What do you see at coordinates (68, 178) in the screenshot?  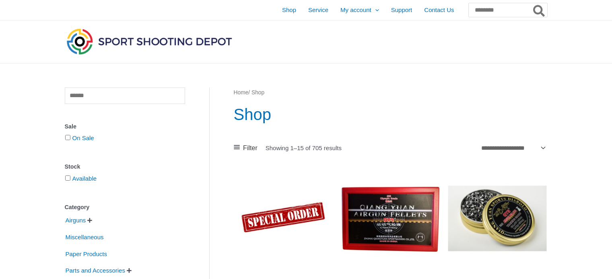 I see `input: Available` at bounding box center [68, 178].